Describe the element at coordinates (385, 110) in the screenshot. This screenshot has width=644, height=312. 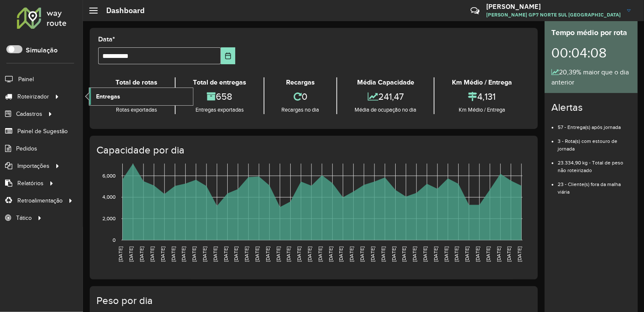
I see `div: Média de ocupação no dia` at that location.